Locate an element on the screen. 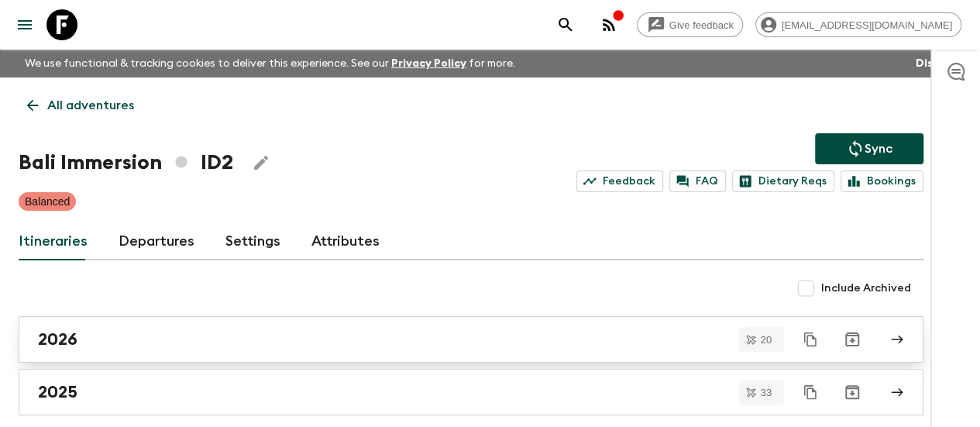 The image size is (980, 427). p: We use functional & tracking cookies to deliver this experience. See our for more. is located at coordinates (270, 63).